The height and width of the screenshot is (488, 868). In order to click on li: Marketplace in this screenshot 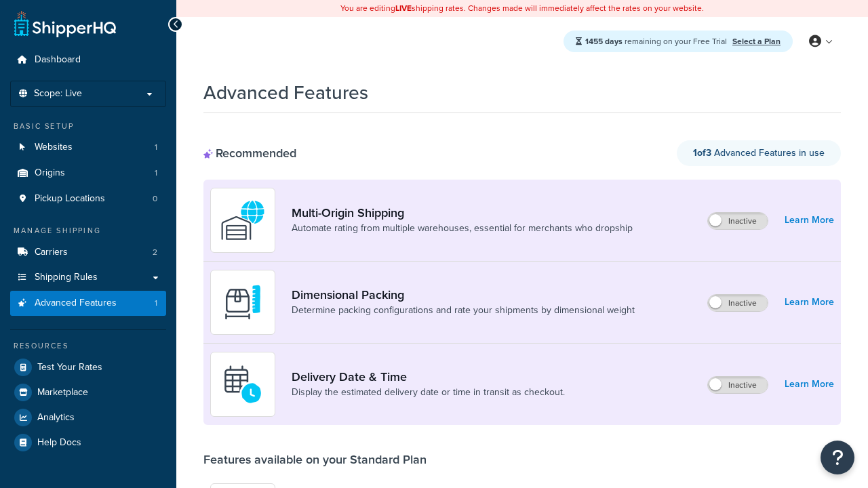, I will do `click(88, 393)`.